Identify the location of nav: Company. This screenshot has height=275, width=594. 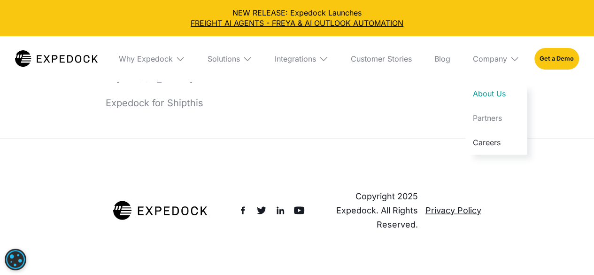
(496, 118).